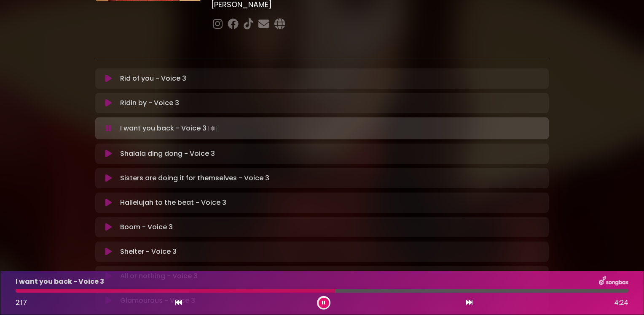 This screenshot has height=315, width=644. I want to click on img: waveform4.gif, so click(213, 128).